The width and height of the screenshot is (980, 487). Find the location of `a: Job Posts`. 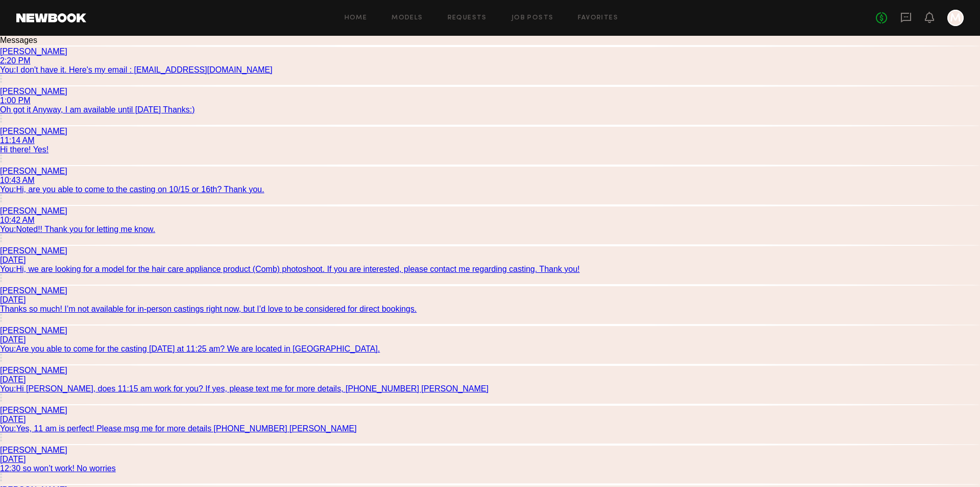

a: Job Posts is located at coordinates (533, 18).